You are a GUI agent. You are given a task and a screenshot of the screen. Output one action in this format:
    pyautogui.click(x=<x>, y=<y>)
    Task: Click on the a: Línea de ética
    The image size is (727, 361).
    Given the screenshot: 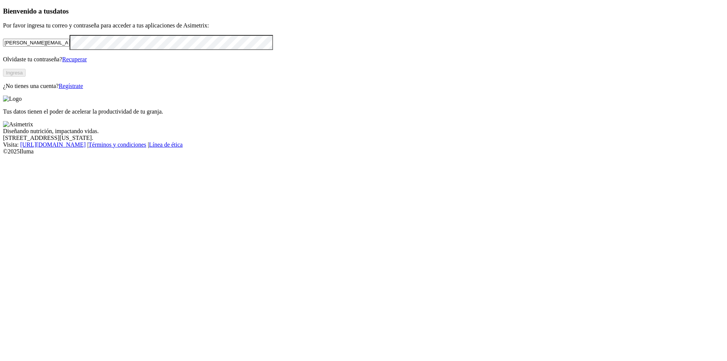 What is the action you would take?
    pyautogui.click(x=166, y=144)
    